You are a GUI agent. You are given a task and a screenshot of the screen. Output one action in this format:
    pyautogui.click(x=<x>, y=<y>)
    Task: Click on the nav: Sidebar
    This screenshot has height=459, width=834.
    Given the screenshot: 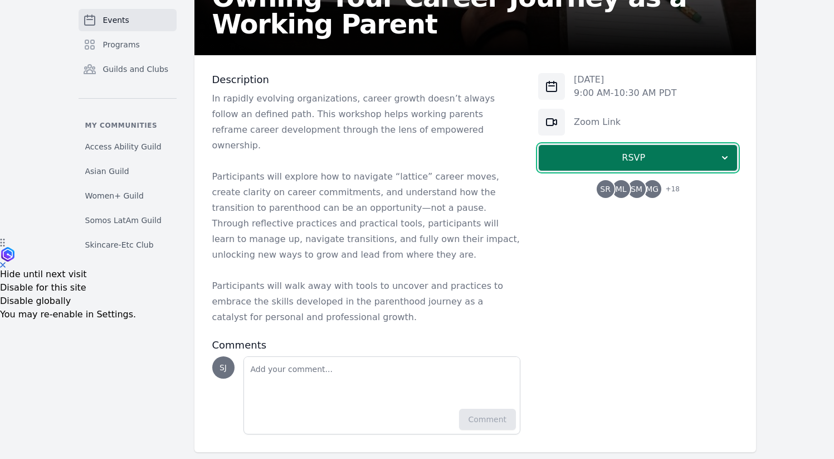 What is the action you would take?
    pyautogui.click(x=128, y=131)
    